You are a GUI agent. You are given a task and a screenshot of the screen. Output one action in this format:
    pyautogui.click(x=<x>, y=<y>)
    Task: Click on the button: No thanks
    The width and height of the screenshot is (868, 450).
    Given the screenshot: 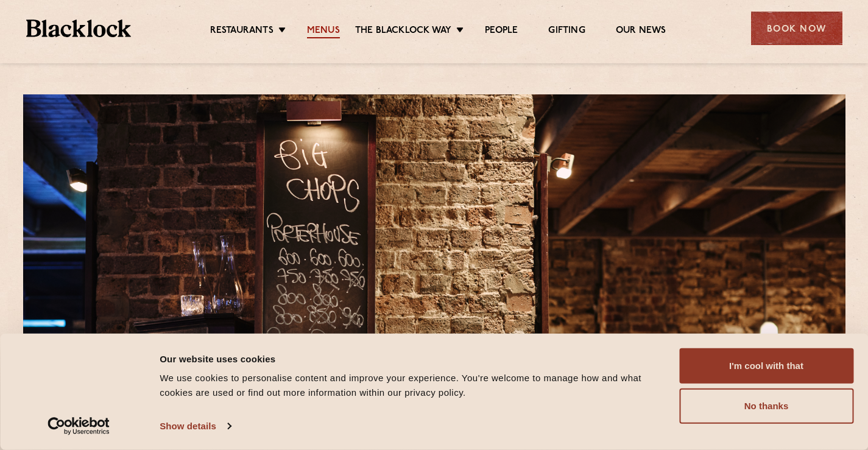 What is the action you would take?
    pyautogui.click(x=766, y=406)
    